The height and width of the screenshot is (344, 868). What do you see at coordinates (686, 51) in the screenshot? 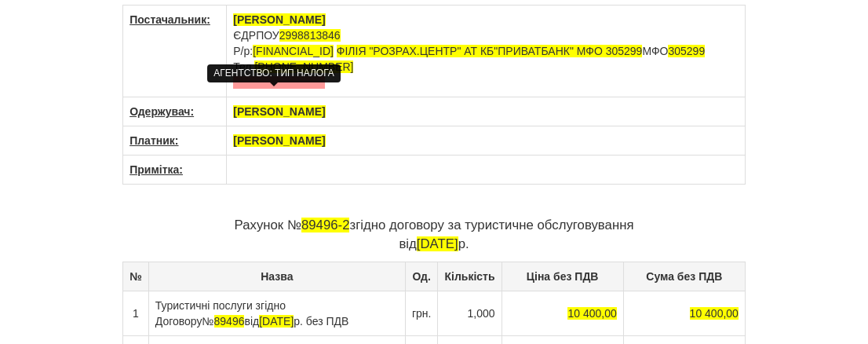
I see `span: 305299` at bounding box center [686, 51].